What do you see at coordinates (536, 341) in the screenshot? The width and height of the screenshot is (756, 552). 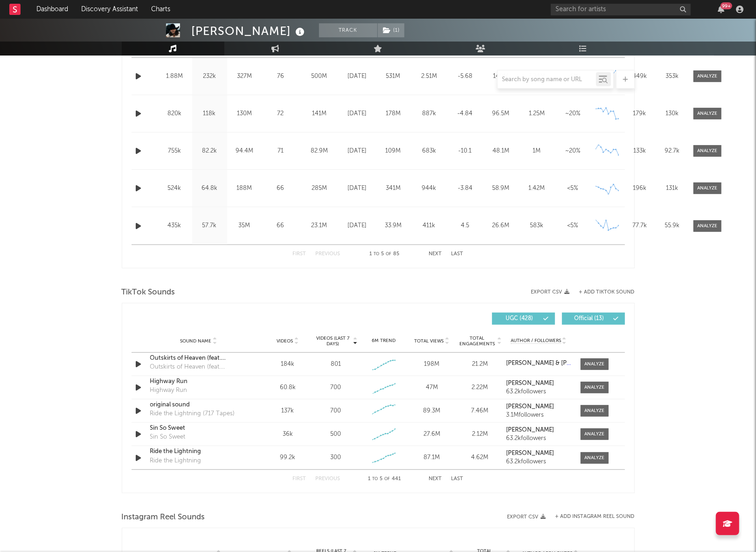 I see `span: Author / Followers` at bounding box center [536, 341].